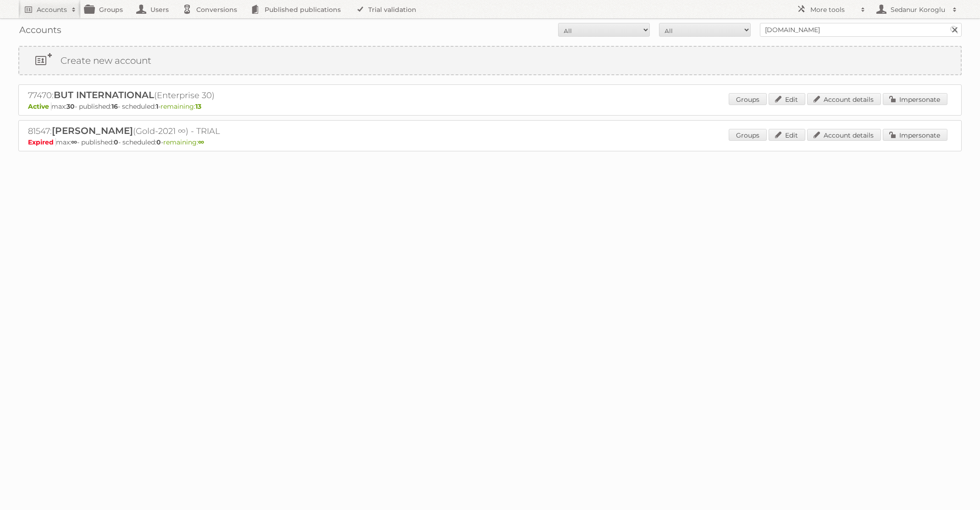  I want to click on strong: 1, so click(157, 106).